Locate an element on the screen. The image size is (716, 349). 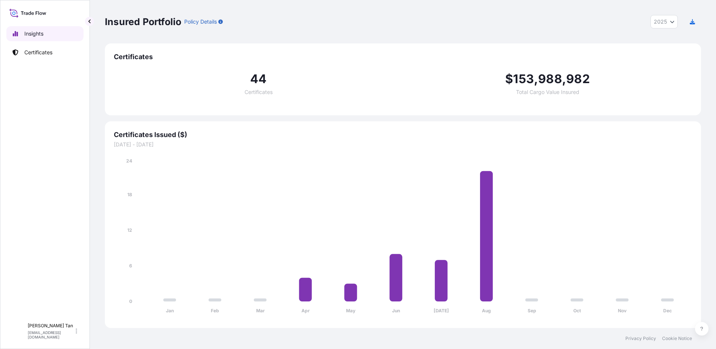
span: Certificates Issued ($) is located at coordinates (403, 135).